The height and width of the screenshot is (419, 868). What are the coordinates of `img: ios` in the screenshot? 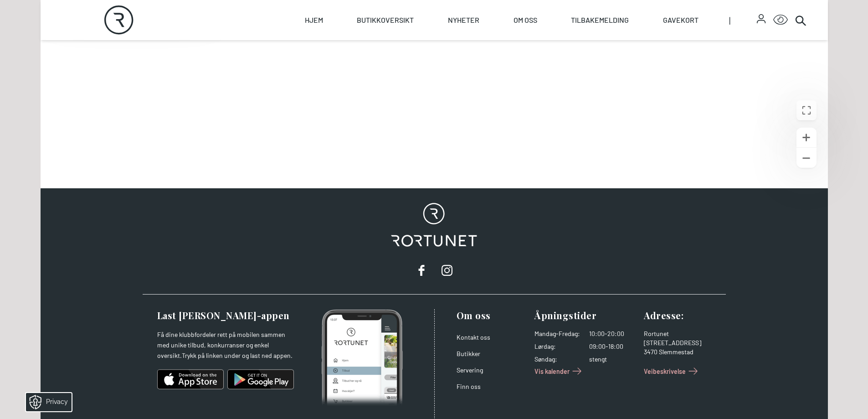 It's located at (190, 380).